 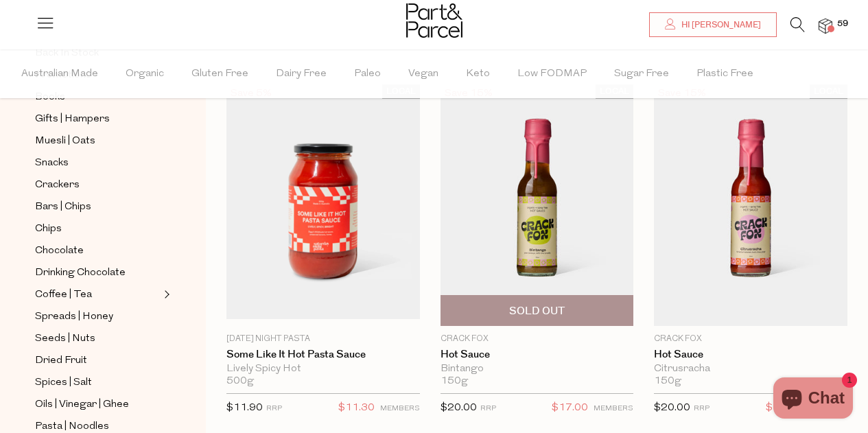 I want to click on a: 59, so click(x=826, y=26).